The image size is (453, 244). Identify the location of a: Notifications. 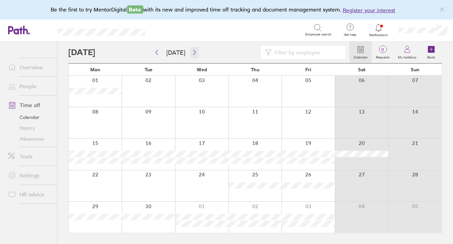
(378, 30).